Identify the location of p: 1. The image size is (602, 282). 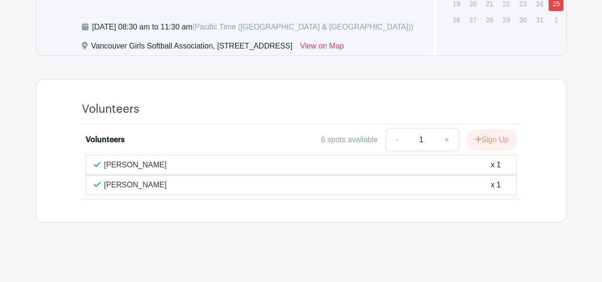
(556, 20).